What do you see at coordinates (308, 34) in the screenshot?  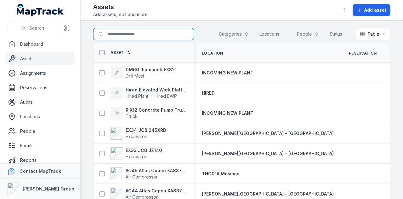 I see `button: People` at bounding box center [308, 34].